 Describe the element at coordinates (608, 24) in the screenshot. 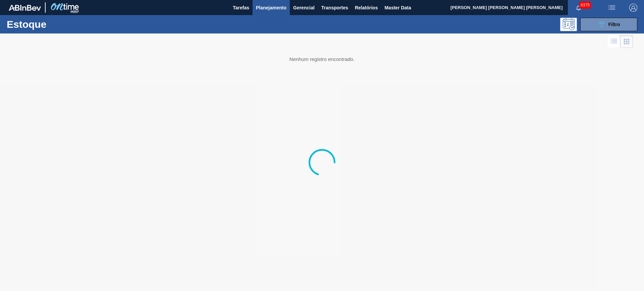

I see `button: Filtro` at that location.